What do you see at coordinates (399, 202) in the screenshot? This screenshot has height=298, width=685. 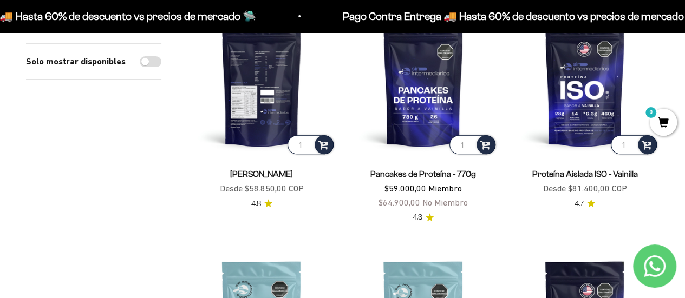 I see `span: $64.900,00` at bounding box center [399, 202].